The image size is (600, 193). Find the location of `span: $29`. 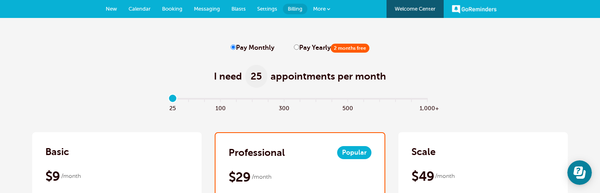

span: $29 is located at coordinates (240, 177).